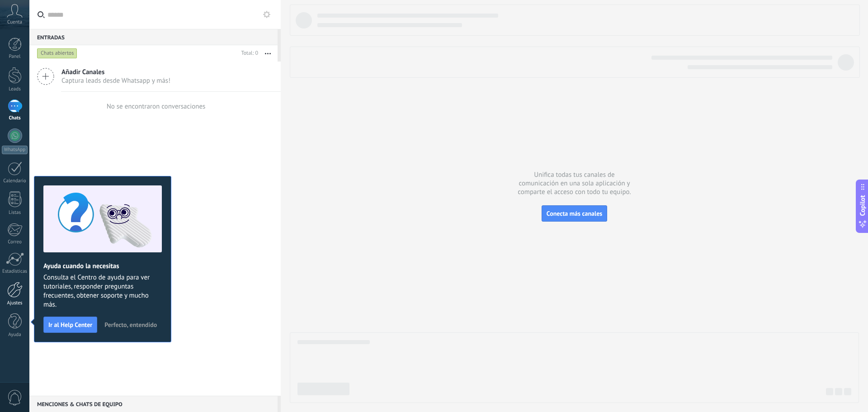  What do you see at coordinates (70, 325) in the screenshot?
I see `button: Ir al Help Center` at bounding box center [70, 325].